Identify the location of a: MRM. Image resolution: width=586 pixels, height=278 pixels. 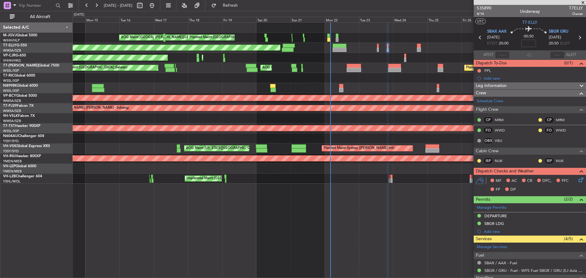
(502, 120).